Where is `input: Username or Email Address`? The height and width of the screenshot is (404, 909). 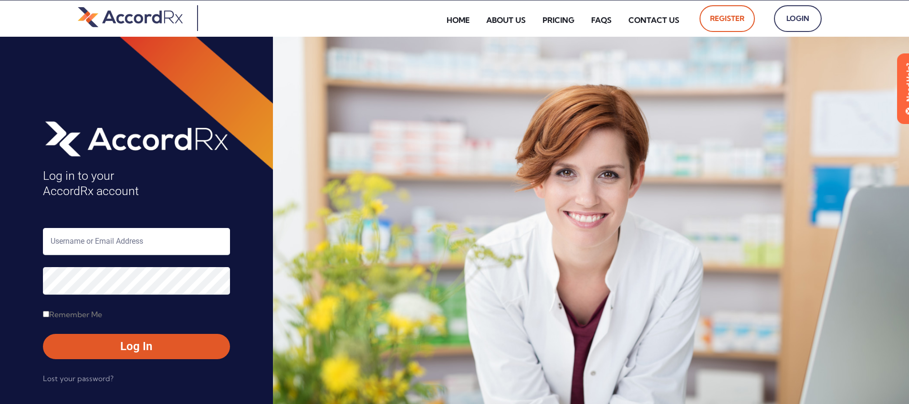
input: Username or Email Address is located at coordinates (137, 242).